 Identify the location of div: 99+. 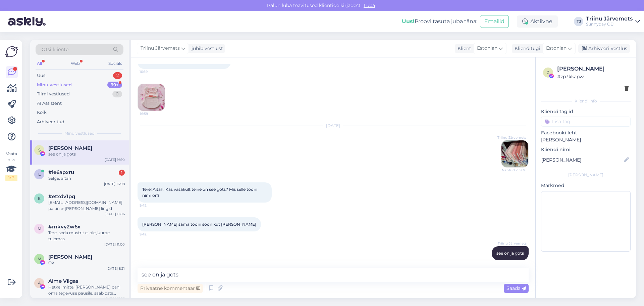
(115, 85).